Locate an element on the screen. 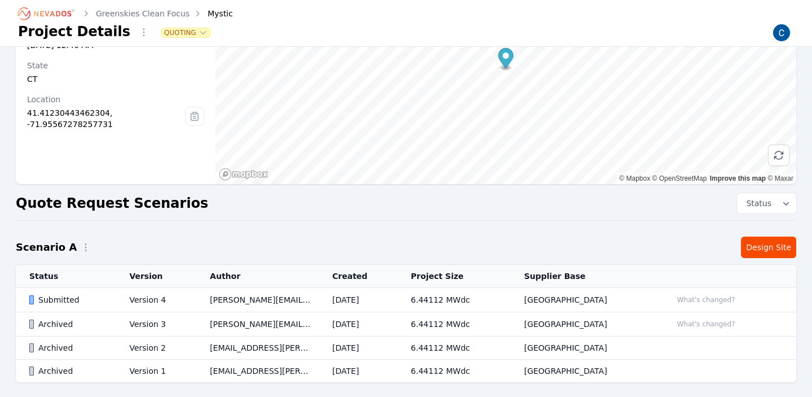 The width and height of the screenshot is (812, 397). h2: Quote Request Scenarios is located at coordinates (112, 203).